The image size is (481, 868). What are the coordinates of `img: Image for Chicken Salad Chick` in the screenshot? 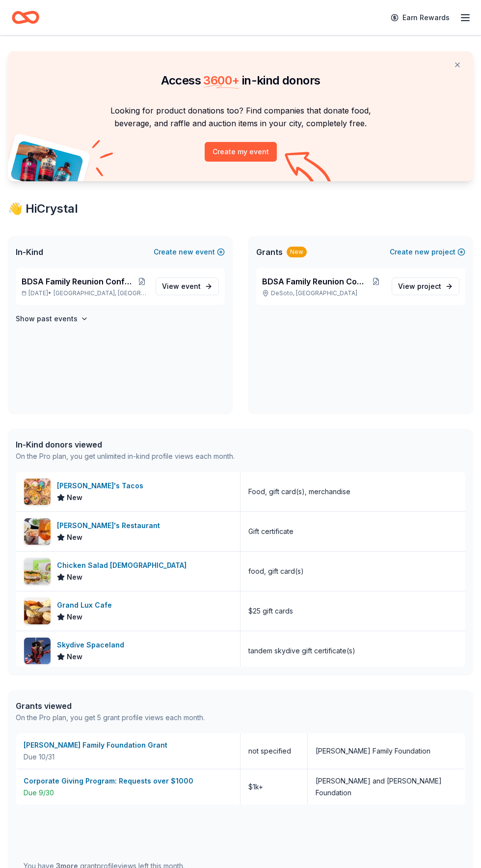 It's located at (37, 572).